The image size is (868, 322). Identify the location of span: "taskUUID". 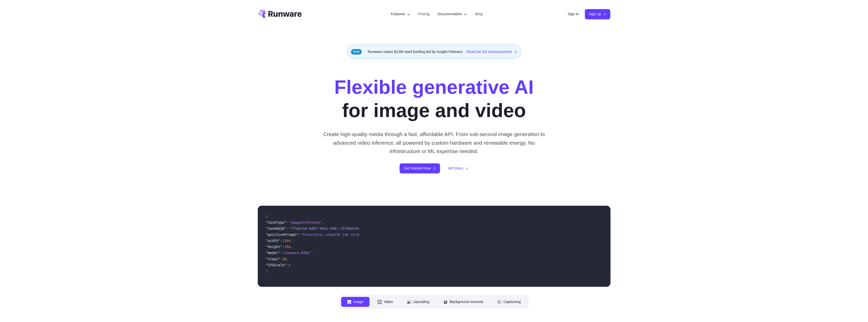
(276, 228).